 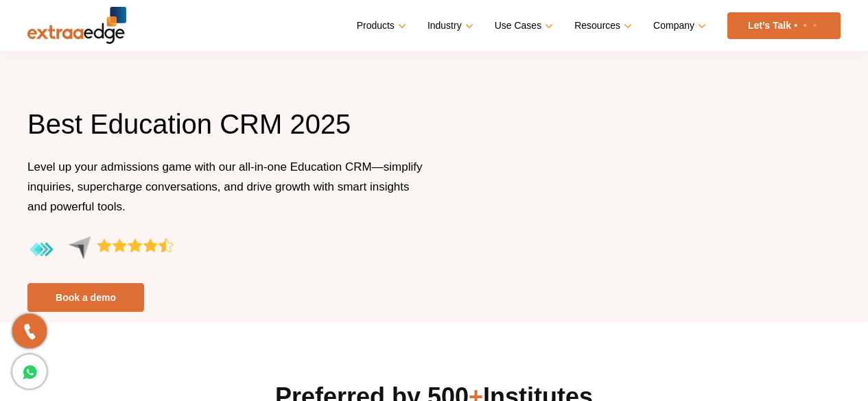 What do you see at coordinates (380, 25) in the screenshot?
I see `a: Products` at bounding box center [380, 25].